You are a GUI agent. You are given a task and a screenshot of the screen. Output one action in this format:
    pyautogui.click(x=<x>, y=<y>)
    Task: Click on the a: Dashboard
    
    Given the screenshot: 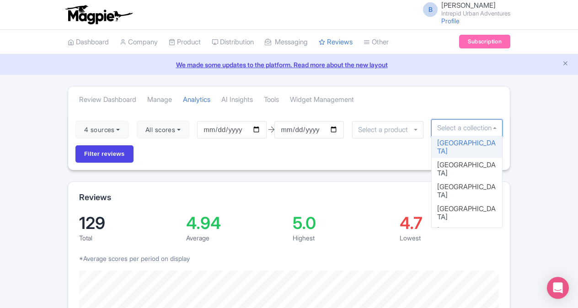 What is the action you would take?
    pyautogui.click(x=88, y=42)
    